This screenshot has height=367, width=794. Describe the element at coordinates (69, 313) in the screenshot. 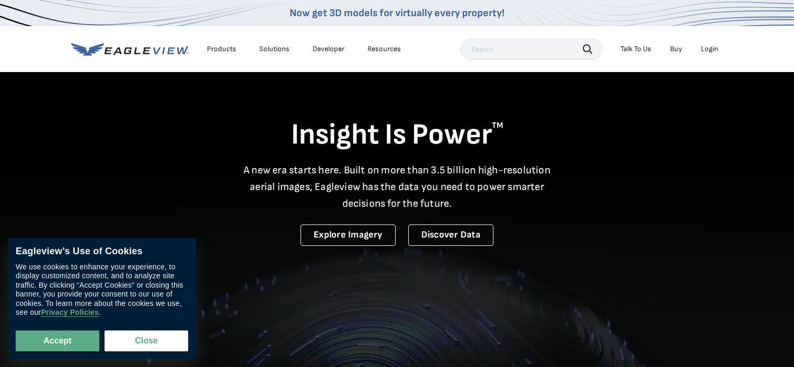

I see `a: Privacy Policies` at that location.